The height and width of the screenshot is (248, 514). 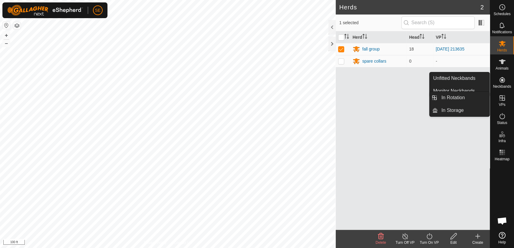 I want to click on button: Map Layers, so click(x=17, y=26).